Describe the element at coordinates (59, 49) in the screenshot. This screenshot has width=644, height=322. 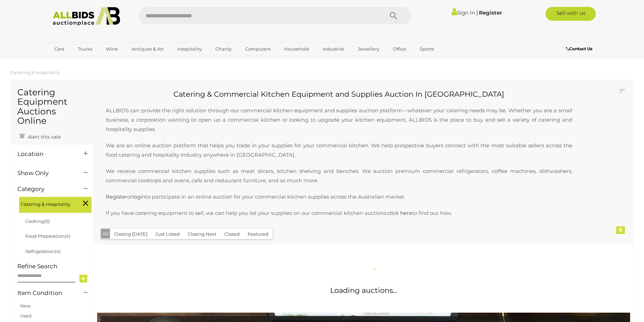
I see `a: Cars` at that location.